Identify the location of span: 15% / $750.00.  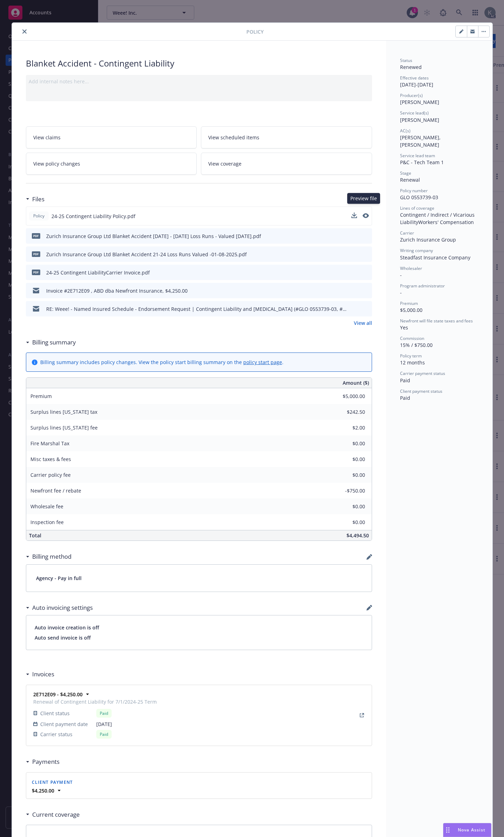
(416, 345).